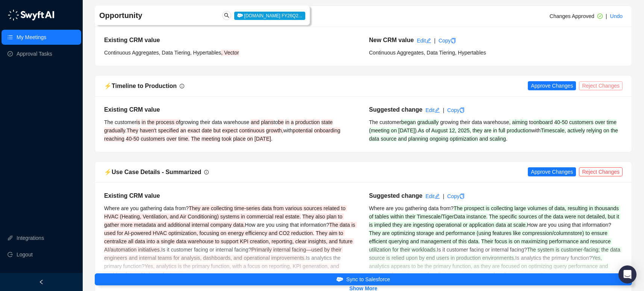 The width and height of the screenshot is (644, 291). Describe the element at coordinates (389, 139) in the screenshot. I see `span: source` at that location.